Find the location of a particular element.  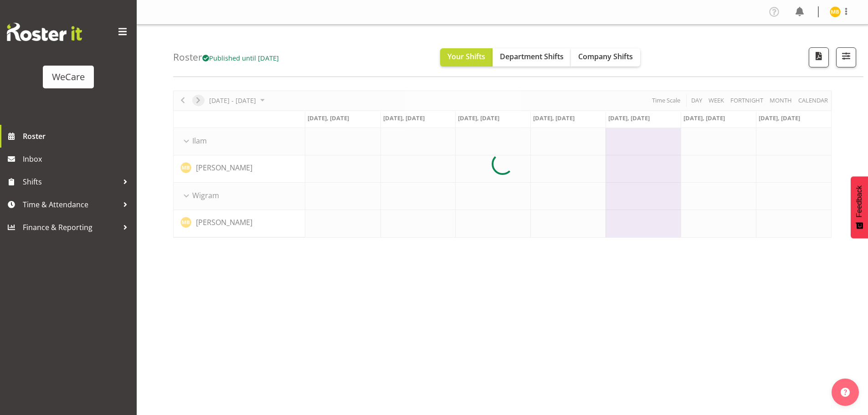

img: matthew-brewer11790.jpg is located at coordinates (836, 12).